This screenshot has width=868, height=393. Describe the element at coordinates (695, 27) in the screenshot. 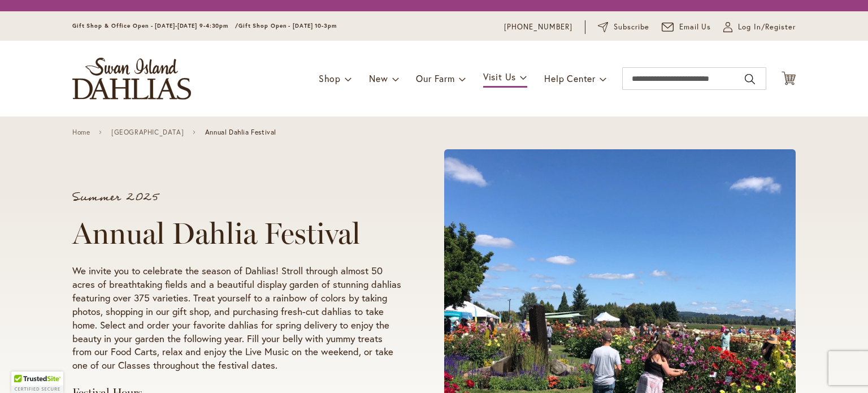

I see `span: Email Us` at that location.